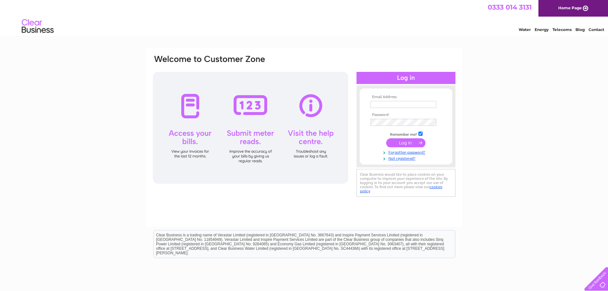 This screenshot has height=291, width=608. Describe the element at coordinates (401, 189) in the screenshot. I see `a: cookies policy` at that location.